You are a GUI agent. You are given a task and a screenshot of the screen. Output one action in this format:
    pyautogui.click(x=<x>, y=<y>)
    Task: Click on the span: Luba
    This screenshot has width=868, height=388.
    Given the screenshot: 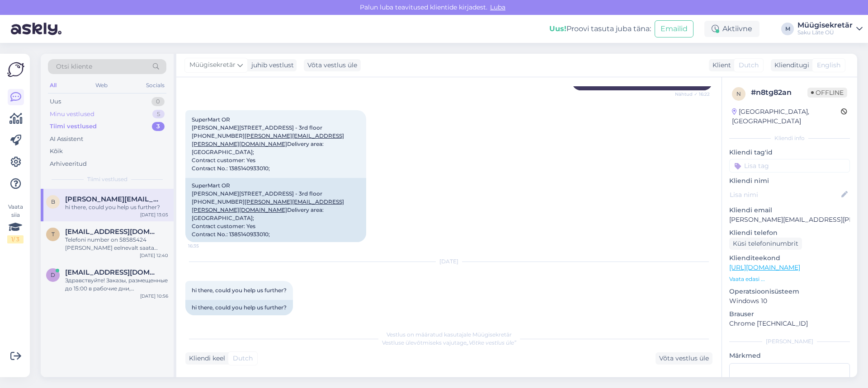 What is the action you would take?
    pyautogui.click(x=498, y=7)
    